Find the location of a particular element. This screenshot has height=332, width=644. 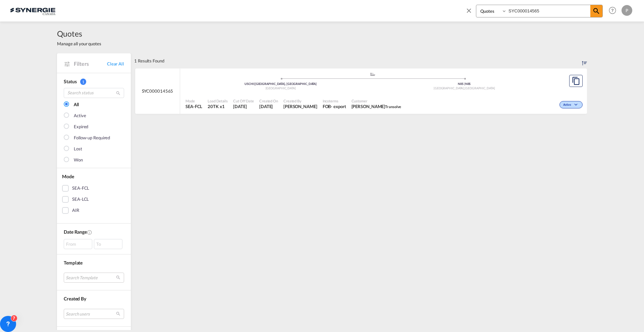

span: Quotes is located at coordinates (79, 34).